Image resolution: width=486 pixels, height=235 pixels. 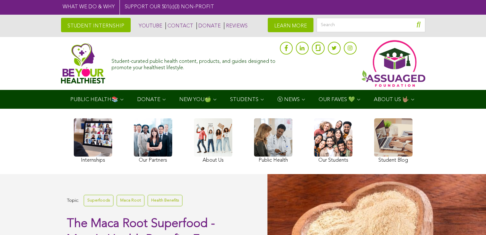 What do you see at coordinates (243, 99) in the screenshot?
I see `div: Navigation Menu` at bounding box center [243, 99].